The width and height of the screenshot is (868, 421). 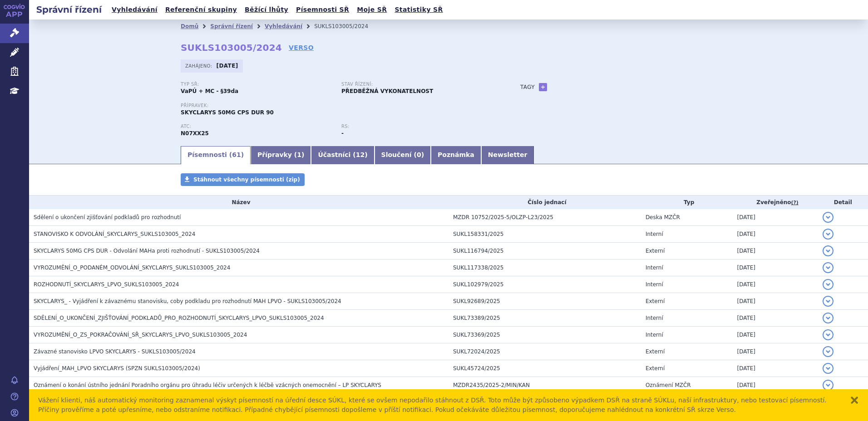 What do you see at coordinates (231, 48) in the screenshot?
I see `strong: SUKLS103005/2024` at bounding box center [231, 48].